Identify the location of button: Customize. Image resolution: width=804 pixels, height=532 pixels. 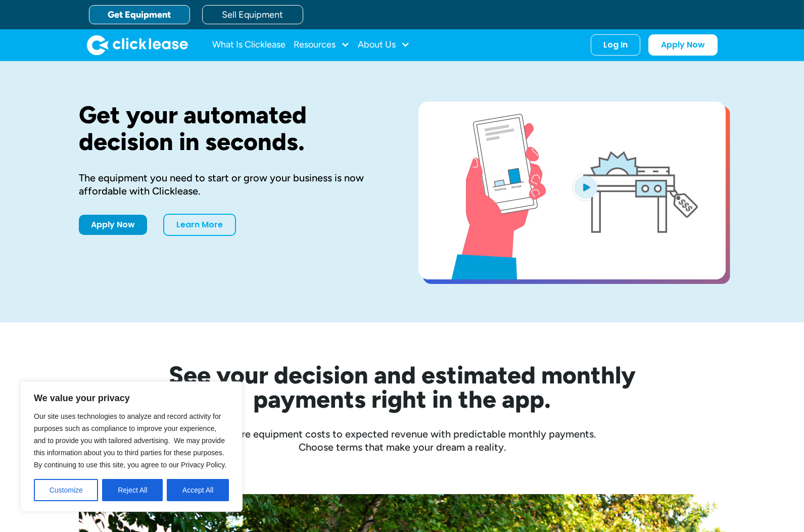
(66, 490).